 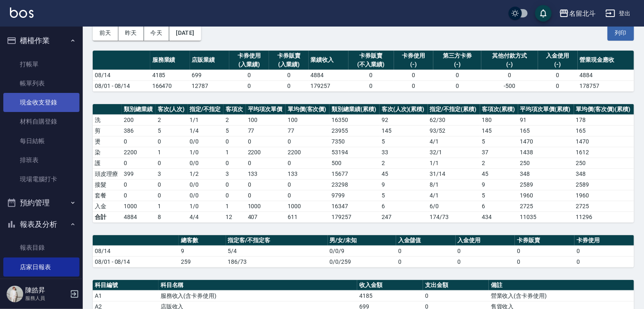 I want to click on td: 178, so click(x=604, y=120).